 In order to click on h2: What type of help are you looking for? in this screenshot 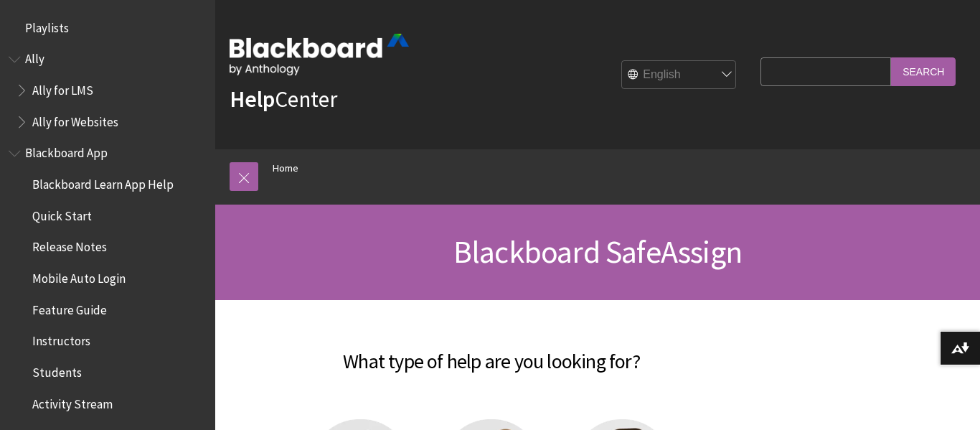, I will do `click(491, 352)`.